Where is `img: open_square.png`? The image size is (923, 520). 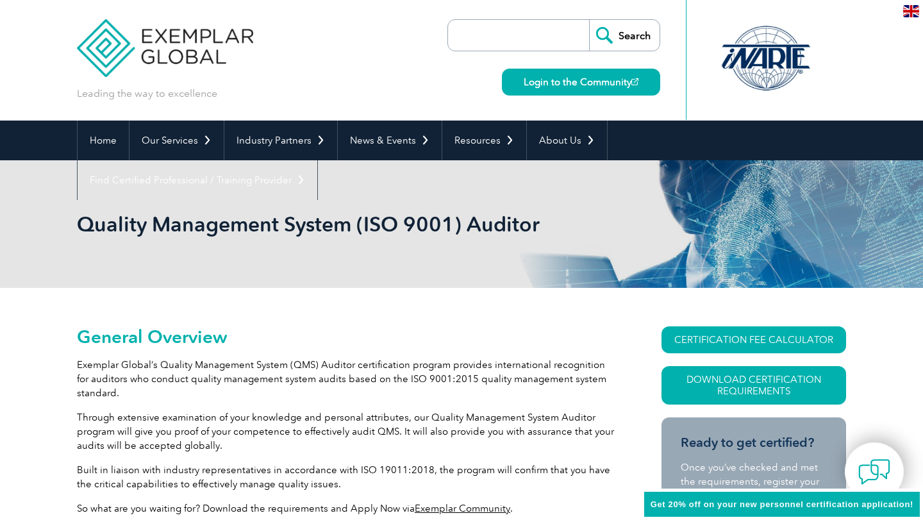 img: open_square.png is located at coordinates (635, 81).